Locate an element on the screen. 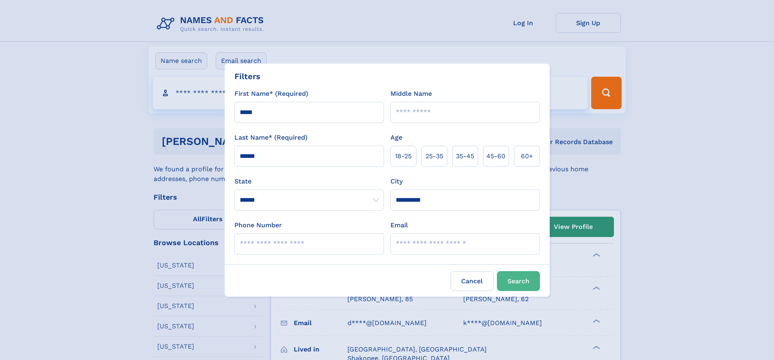  span: 25‑35 is located at coordinates (434, 156).